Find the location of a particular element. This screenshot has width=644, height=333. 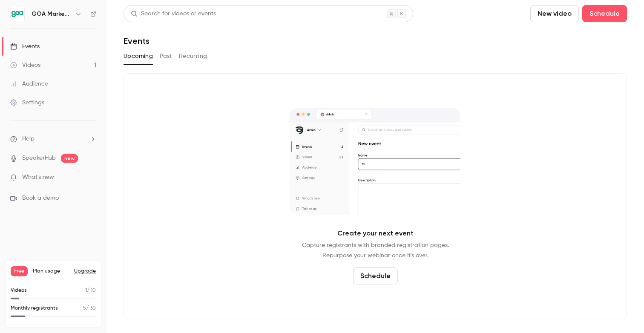

div: Settings is located at coordinates (27, 103).